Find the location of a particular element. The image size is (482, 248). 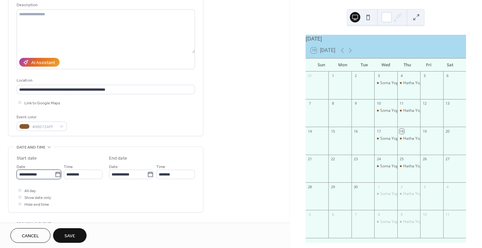

div: 23 is located at coordinates (356, 159).